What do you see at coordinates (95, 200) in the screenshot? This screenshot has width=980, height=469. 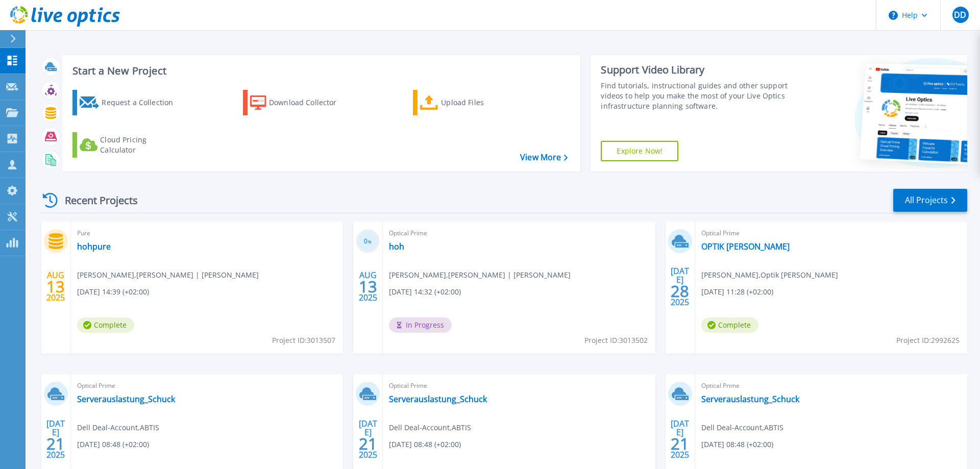 I see `div: Recent Projects` at bounding box center [95, 200].